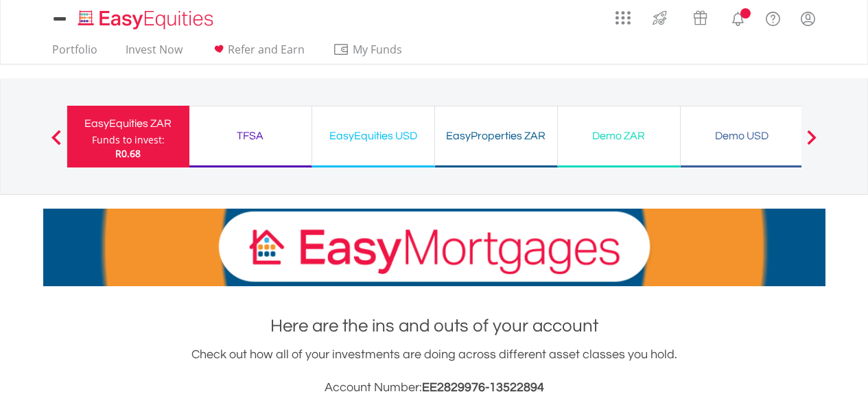 The image size is (868, 407). What do you see at coordinates (434, 247) in the screenshot?
I see `img: EasyMortage Promotion Banner` at bounding box center [434, 247].